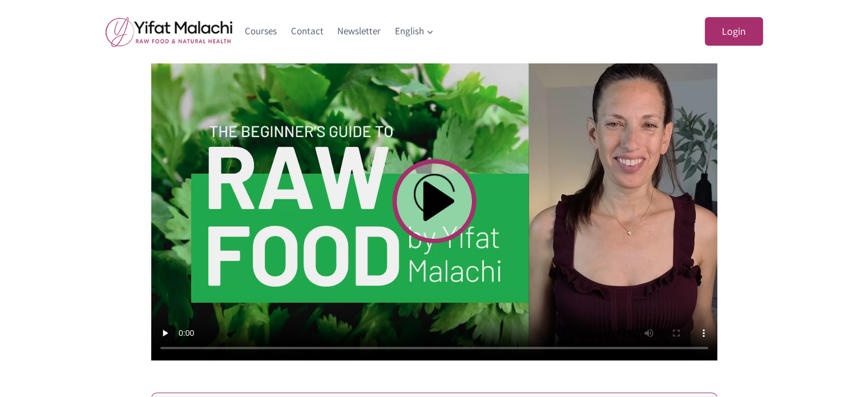 Image resolution: width=868 pixels, height=397 pixels. Describe the element at coordinates (340, 31) in the screenshot. I see `nav: Primary Navigation` at that location.